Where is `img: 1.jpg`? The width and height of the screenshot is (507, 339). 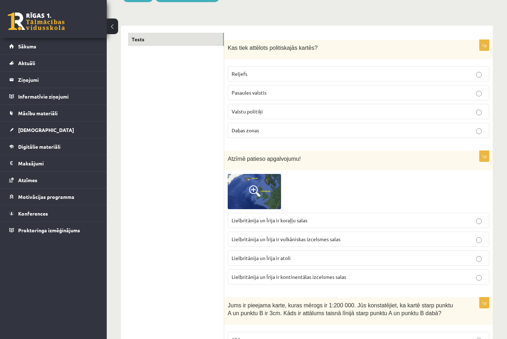
img: 1.jpg is located at coordinates (254, 191).